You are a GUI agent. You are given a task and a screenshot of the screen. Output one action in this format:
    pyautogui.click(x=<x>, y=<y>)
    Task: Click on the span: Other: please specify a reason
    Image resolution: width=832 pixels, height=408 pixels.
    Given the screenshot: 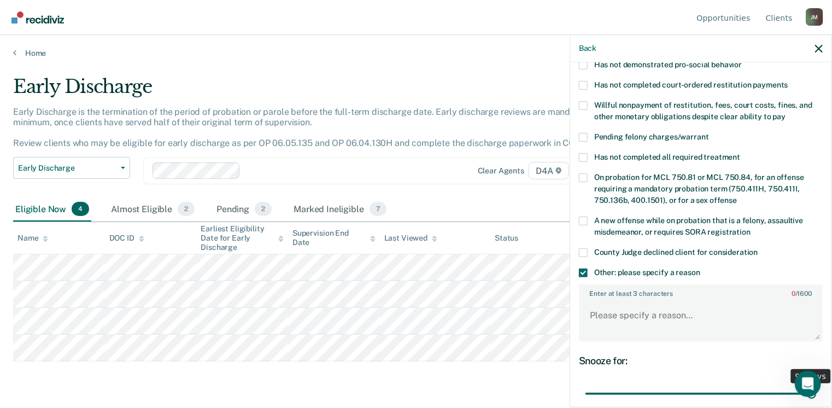 What is the action you would take?
    pyautogui.click(x=648, y=272)
    